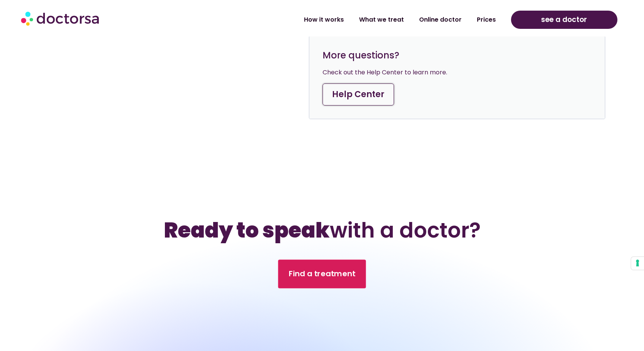 This screenshot has width=644, height=351. What do you see at coordinates (324, 20) in the screenshot?
I see `a: How it works` at bounding box center [324, 20].